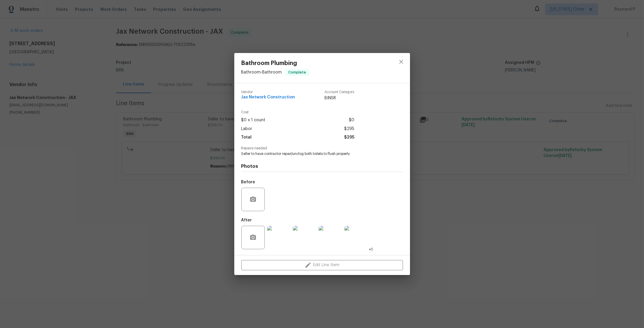 Image resolution: width=644 pixels, height=328 pixels. Describe the element at coordinates (275, 63) in the screenshot. I see `span: Bathroom Plumbing` at that location.